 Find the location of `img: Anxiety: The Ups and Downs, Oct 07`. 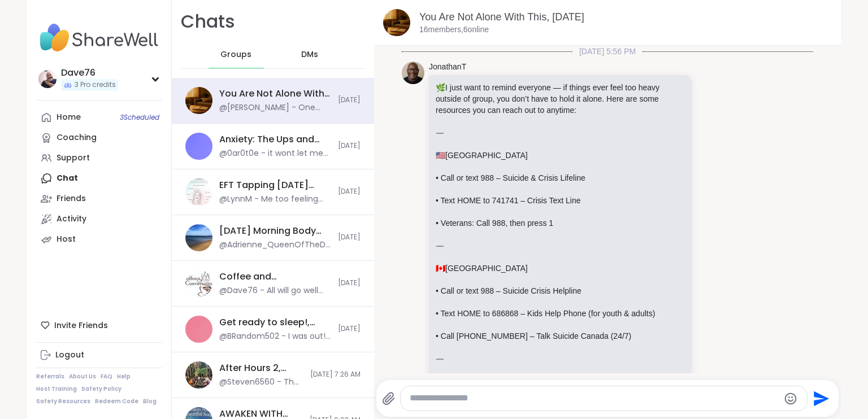

img: Anxiety: The Ups and Downs, Oct 07 is located at coordinates (199, 146).